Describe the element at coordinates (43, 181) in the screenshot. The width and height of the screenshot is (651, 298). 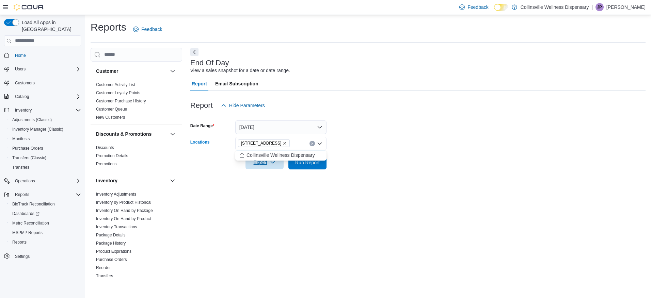
I see `button: Operations` at that location.